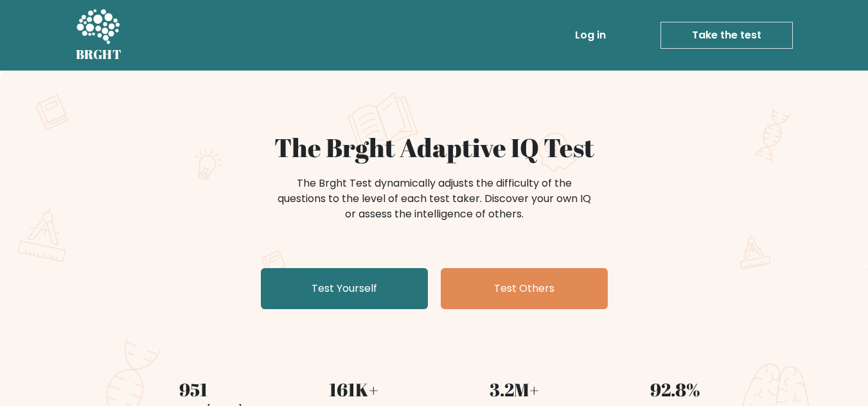  Describe the element at coordinates (727, 35) in the screenshot. I see `a: Take the test` at that location.